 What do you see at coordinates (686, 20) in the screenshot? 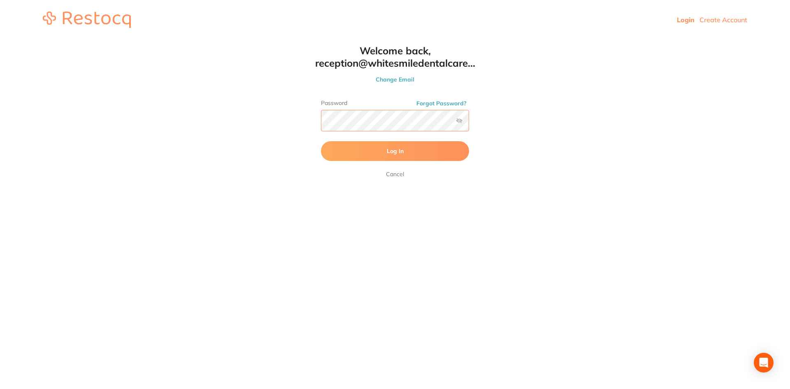
I see `a: Login` at bounding box center [686, 20].